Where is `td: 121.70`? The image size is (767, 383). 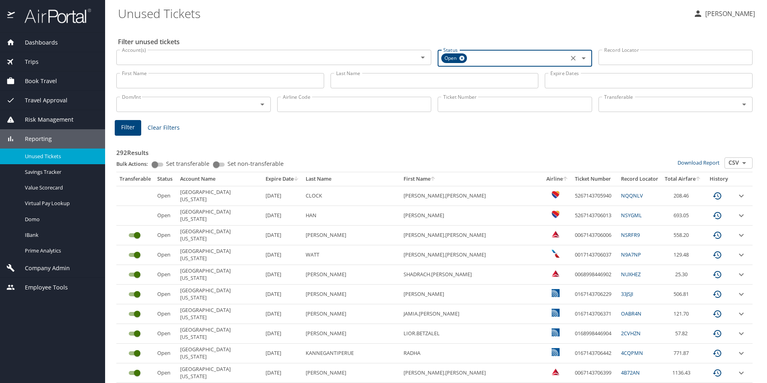
td: 121.70 is located at coordinates (683, 314).